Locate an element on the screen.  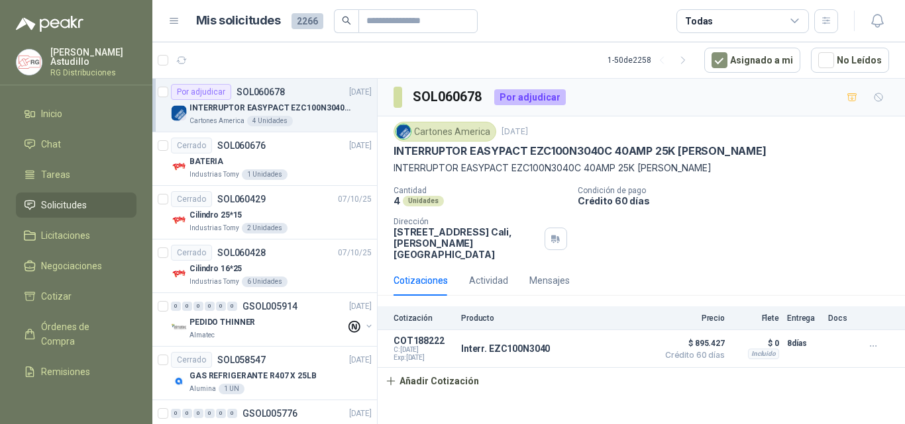
p: $ 0 is located at coordinates (756, 344).